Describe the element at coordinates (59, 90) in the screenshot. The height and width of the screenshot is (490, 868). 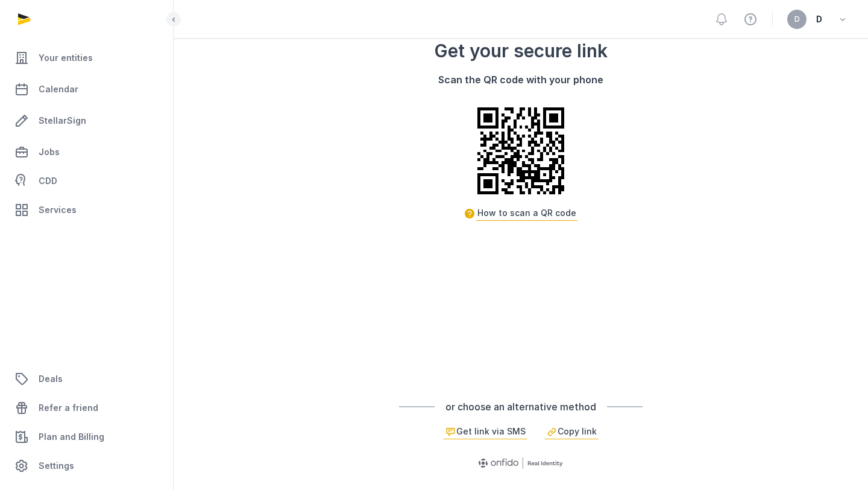
I see `span: Calendar` at that location.